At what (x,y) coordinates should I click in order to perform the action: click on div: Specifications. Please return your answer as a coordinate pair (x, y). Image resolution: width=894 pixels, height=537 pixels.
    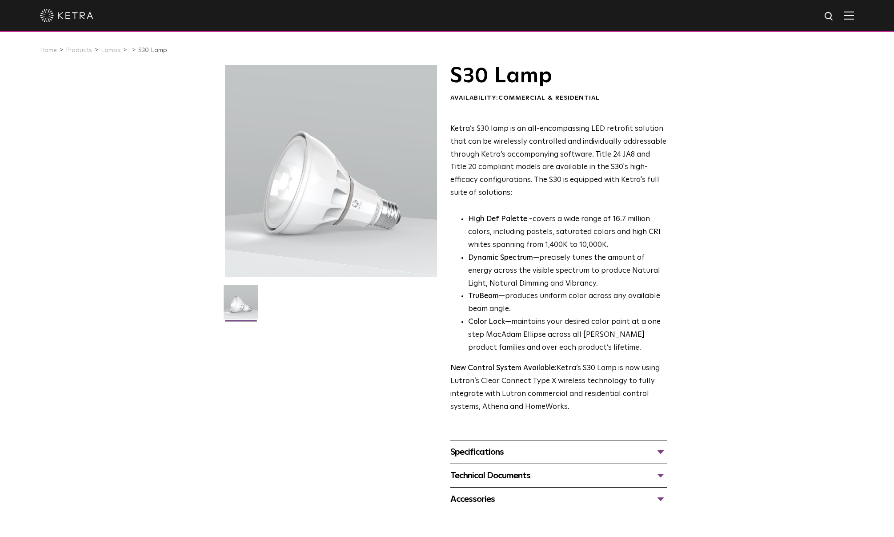
    Looking at the image, I should click on (558, 452).